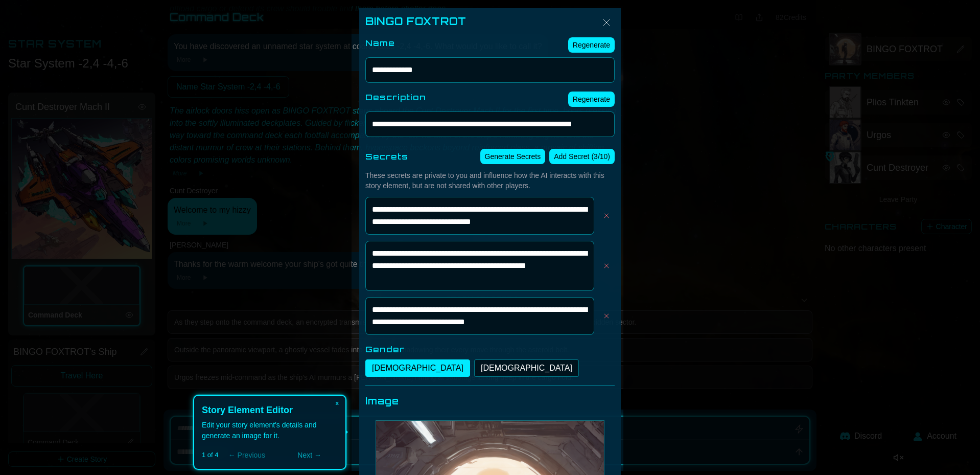 This screenshot has height=475, width=980. I want to click on button: Add Secret (3/10), so click(582, 157).